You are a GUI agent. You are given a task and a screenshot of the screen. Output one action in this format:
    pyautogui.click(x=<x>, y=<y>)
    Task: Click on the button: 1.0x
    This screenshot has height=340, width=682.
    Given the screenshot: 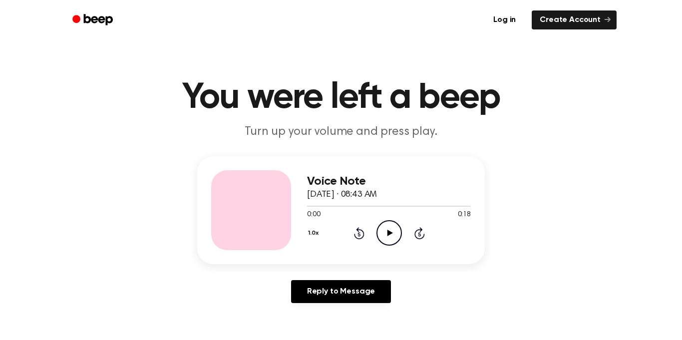 What is the action you would take?
    pyautogui.click(x=315, y=233)
    